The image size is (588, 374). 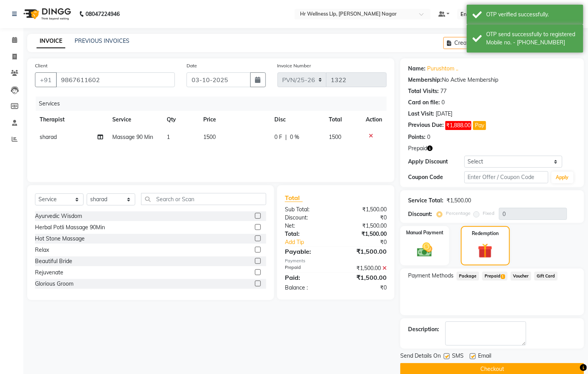 I want to click on div: No Active Membership, so click(x=492, y=80).